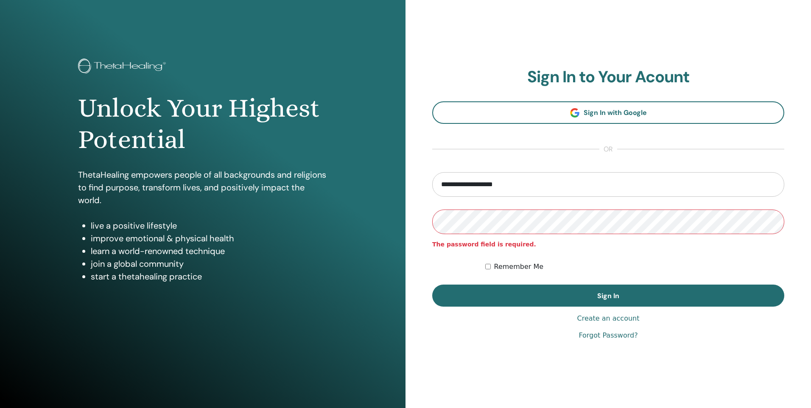 The image size is (811, 408). Describe the element at coordinates (609, 112) in the screenshot. I see `a: Sign In with Google` at that location.